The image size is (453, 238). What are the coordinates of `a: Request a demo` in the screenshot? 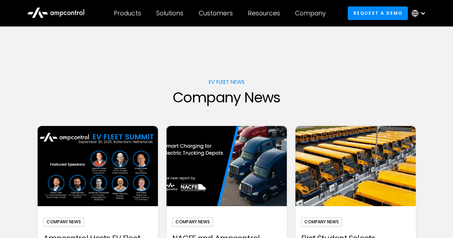 It's located at (378, 13).